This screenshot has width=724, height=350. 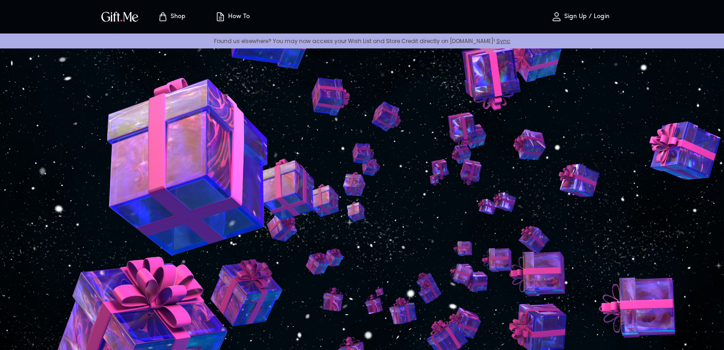 I want to click on a: Sync, so click(x=503, y=41).